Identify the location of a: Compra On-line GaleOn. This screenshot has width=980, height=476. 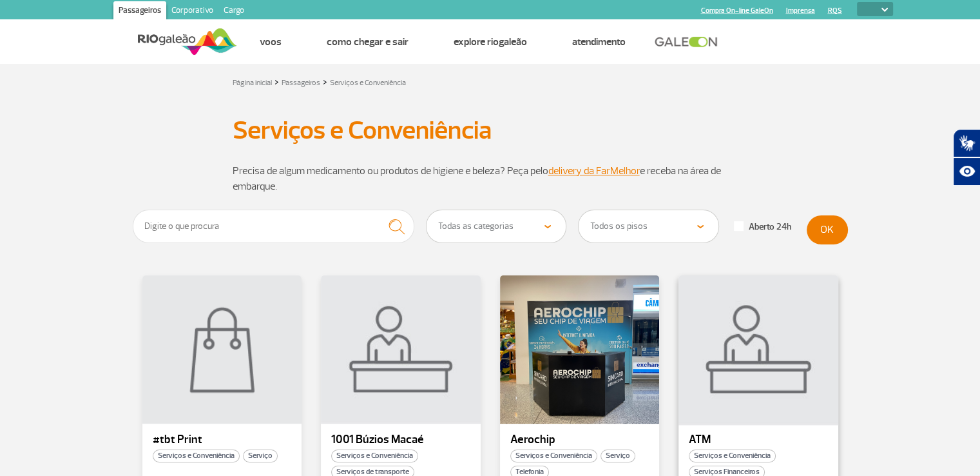
(737, 10).